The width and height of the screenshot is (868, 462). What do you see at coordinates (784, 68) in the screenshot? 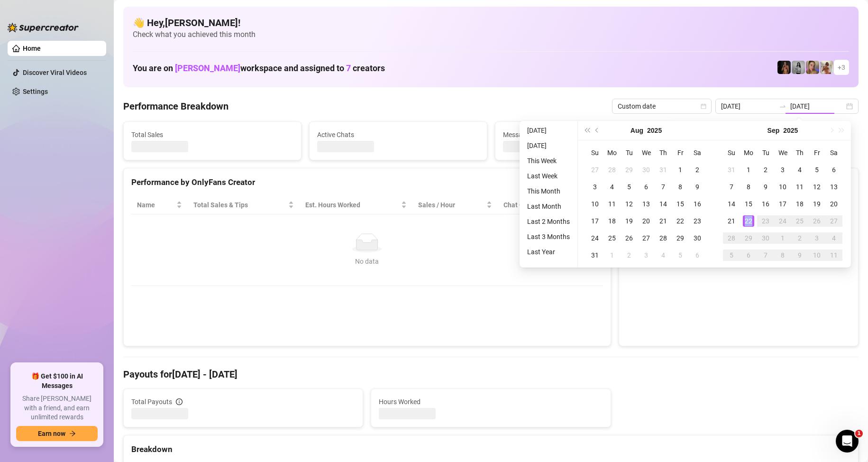
I see `img: D` at bounding box center [784, 68].